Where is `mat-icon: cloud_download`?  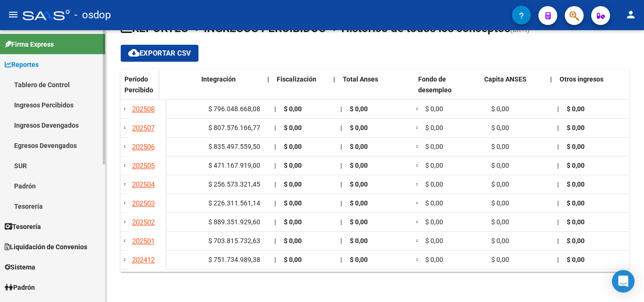 mat-icon: cloud_download is located at coordinates (134, 53).